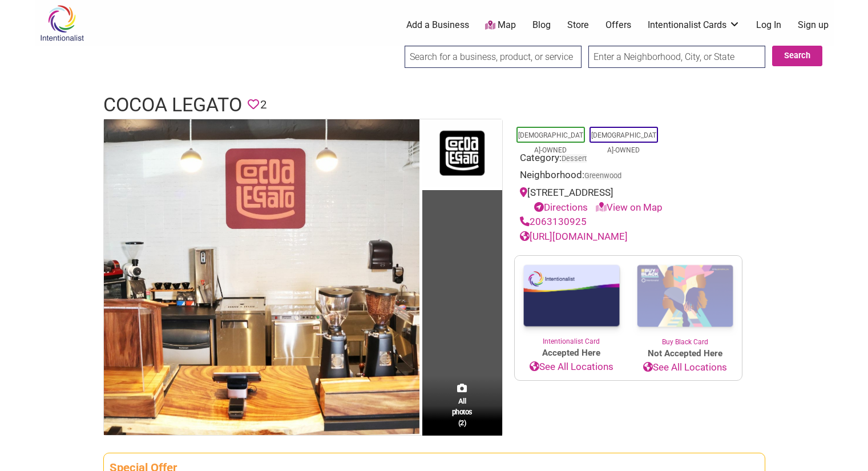 The height and width of the screenshot is (471, 868). I want to click on a: Log In, so click(768, 25).